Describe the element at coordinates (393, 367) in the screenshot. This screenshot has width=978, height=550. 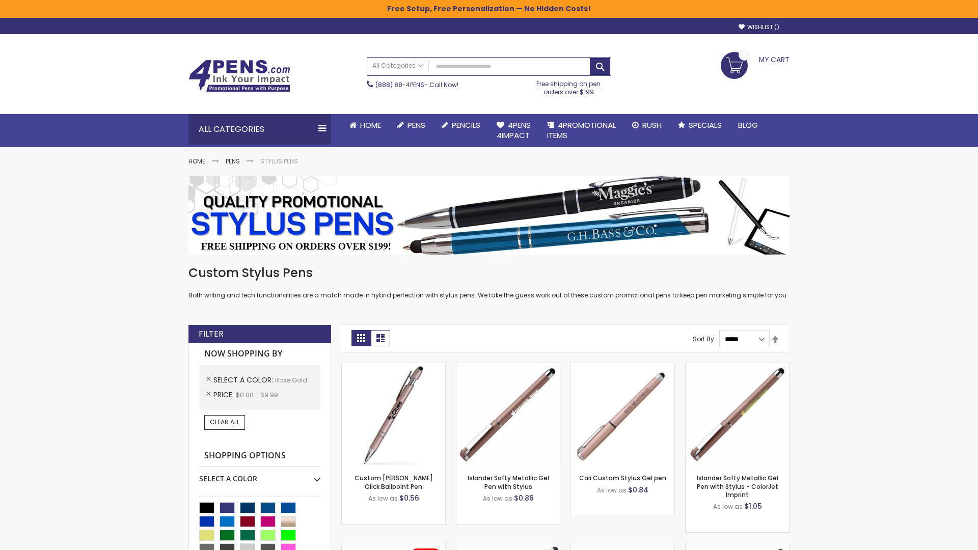
I see `a: Custom Alex II Click Ballpoint Pen-Rose Gold` at that location.